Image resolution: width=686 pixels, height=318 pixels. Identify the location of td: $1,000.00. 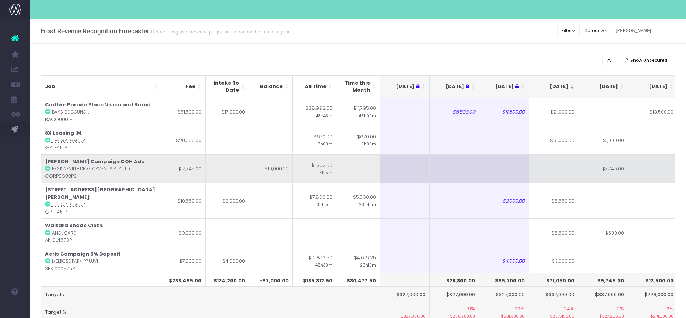
(604, 140).